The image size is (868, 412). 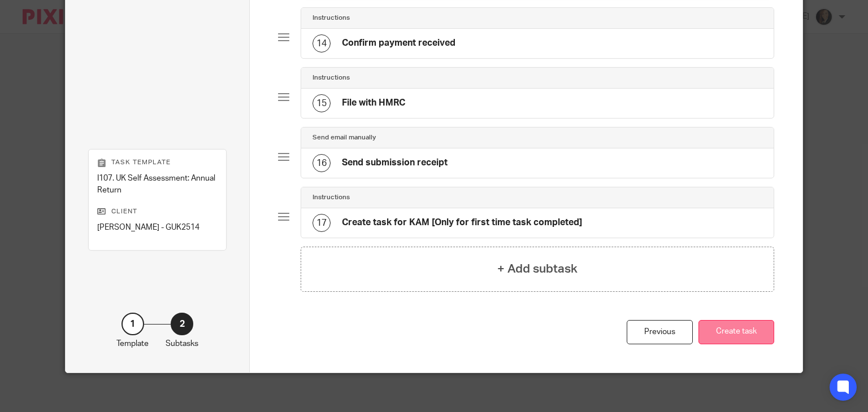 I want to click on div: 2, so click(x=182, y=324).